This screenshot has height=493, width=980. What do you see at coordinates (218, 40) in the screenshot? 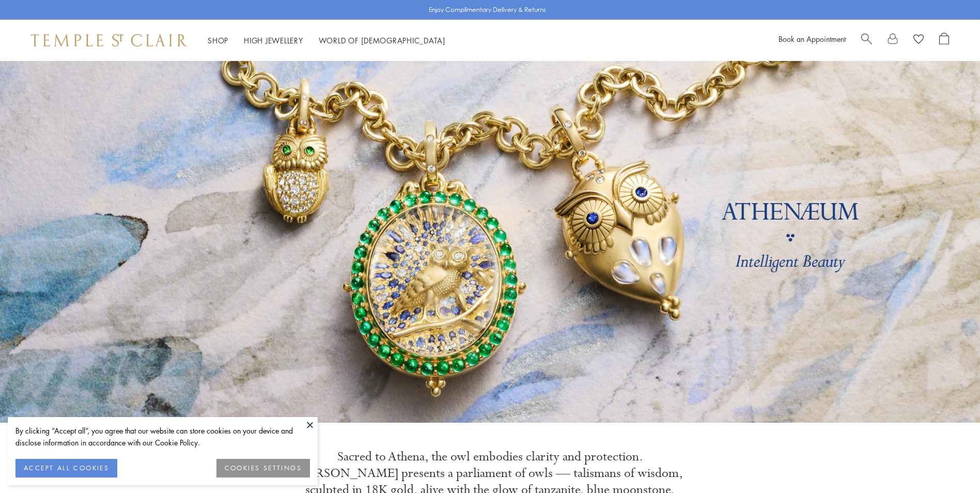
I see `a: ShopShop` at bounding box center [218, 40].